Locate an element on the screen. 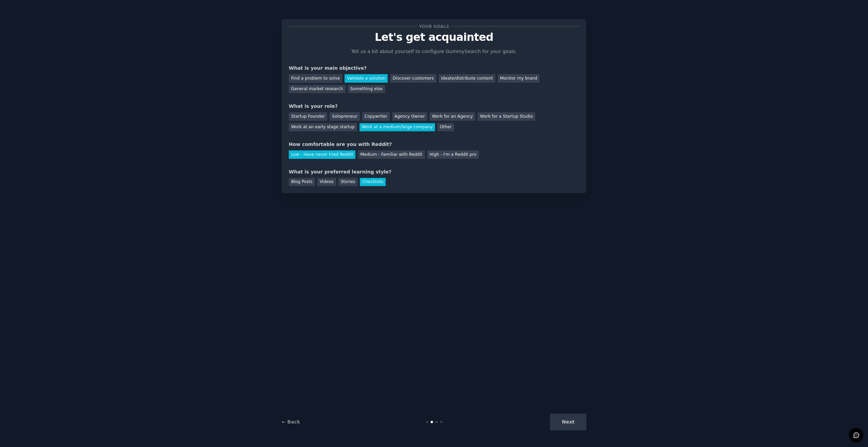  div: General market research is located at coordinates (317, 89).